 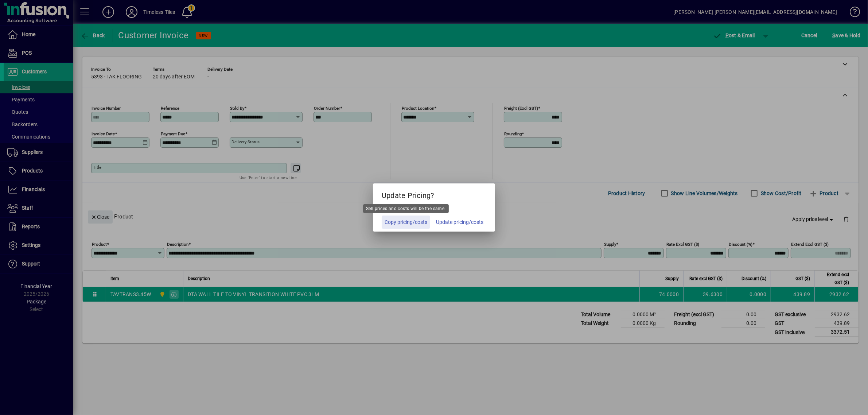 I want to click on h5: Update Pricing?, so click(x=434, y=194).